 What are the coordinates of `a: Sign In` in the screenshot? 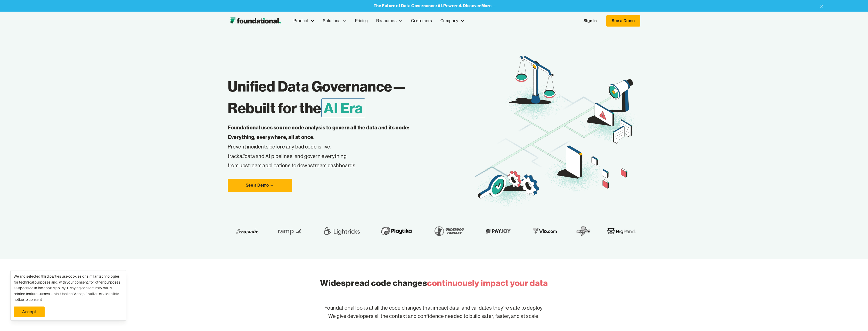 It's located at (590, 21).